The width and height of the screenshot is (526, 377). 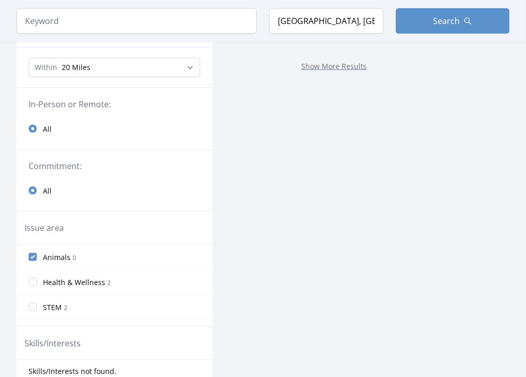 I want to click on span: STEM, so click(x=52, y=307).